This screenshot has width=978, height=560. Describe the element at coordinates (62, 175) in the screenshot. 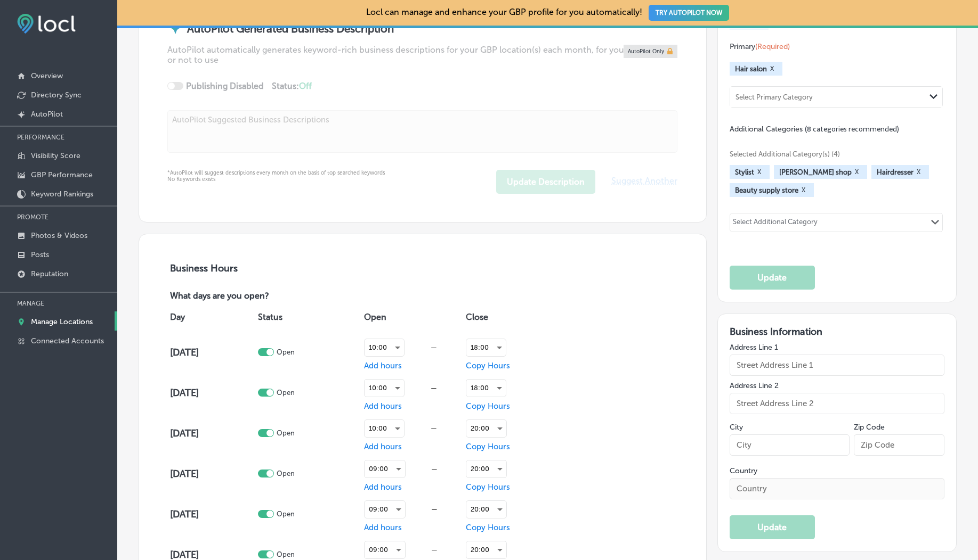

I see `p: GBP Performance` at that location.